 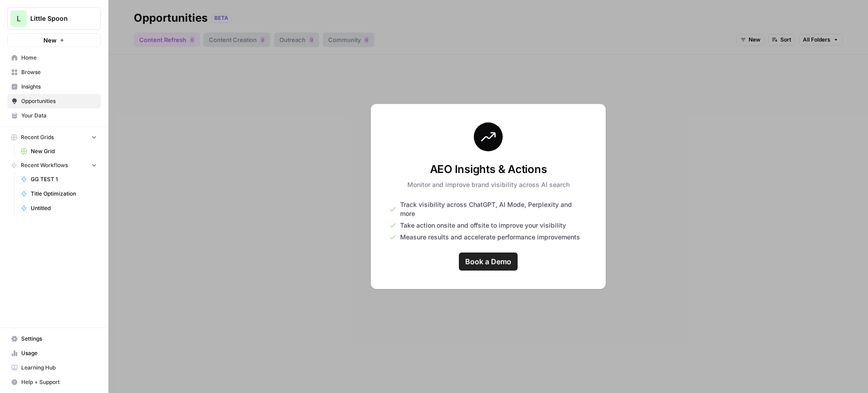 I want to click on h3: AEO Insights & Actions, so click(x=489, y=169).